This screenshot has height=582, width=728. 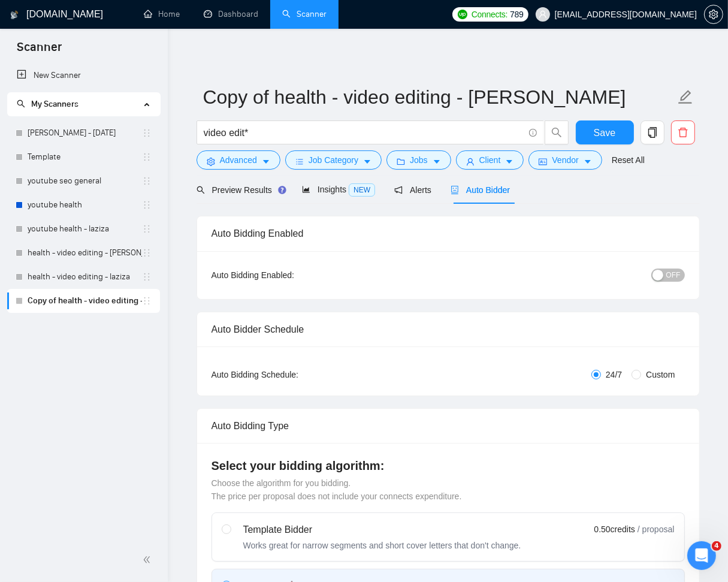 I want to click on span: robot, so click(x=455, y=190).